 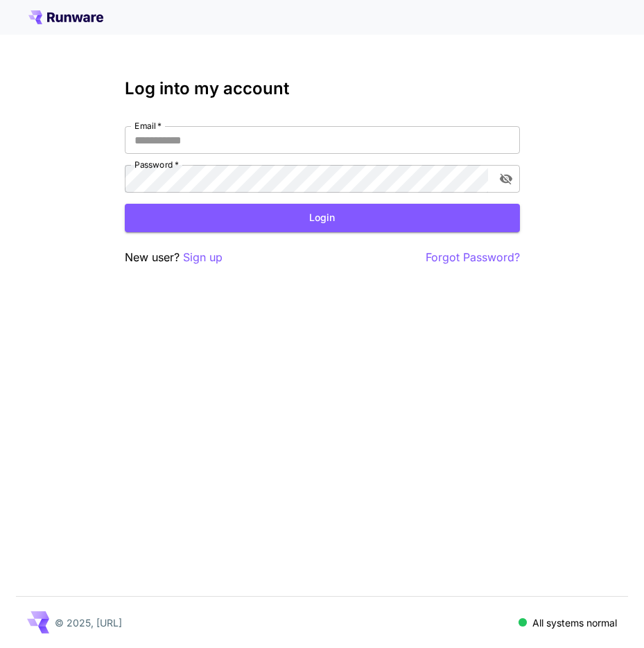 I want to click on p: Forgot Password?, so click(x=473, y=257).